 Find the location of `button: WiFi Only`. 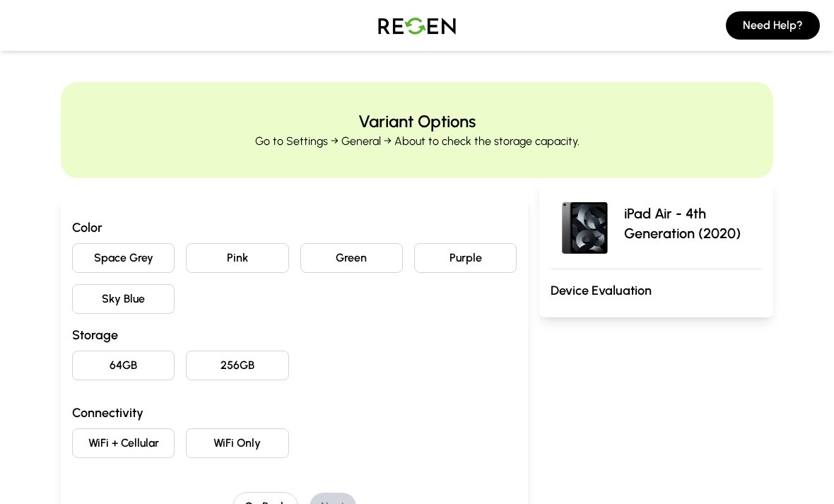

button: WiFi Only is located at coordinates (237, 443).